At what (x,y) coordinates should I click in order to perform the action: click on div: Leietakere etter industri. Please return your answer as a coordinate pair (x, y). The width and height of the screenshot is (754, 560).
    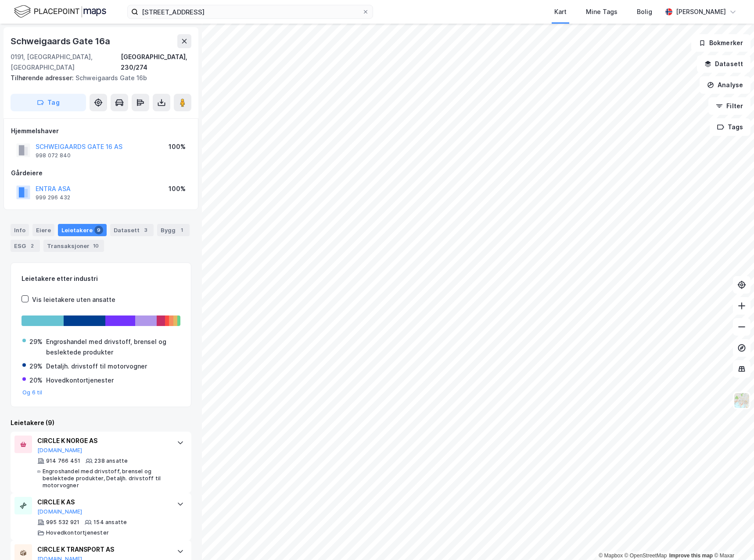
    Looking at the image, I should click on (101, 279).